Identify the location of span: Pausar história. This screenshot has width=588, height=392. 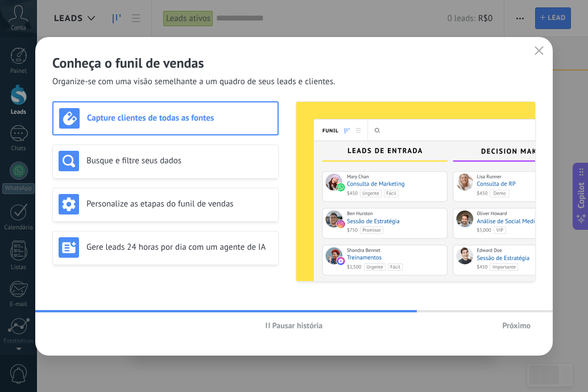
(298, 325).